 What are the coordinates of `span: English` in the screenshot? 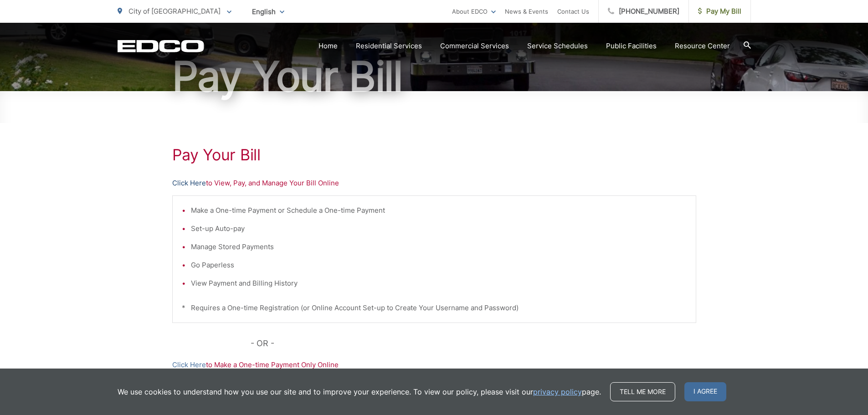 It's located at (268, 11).